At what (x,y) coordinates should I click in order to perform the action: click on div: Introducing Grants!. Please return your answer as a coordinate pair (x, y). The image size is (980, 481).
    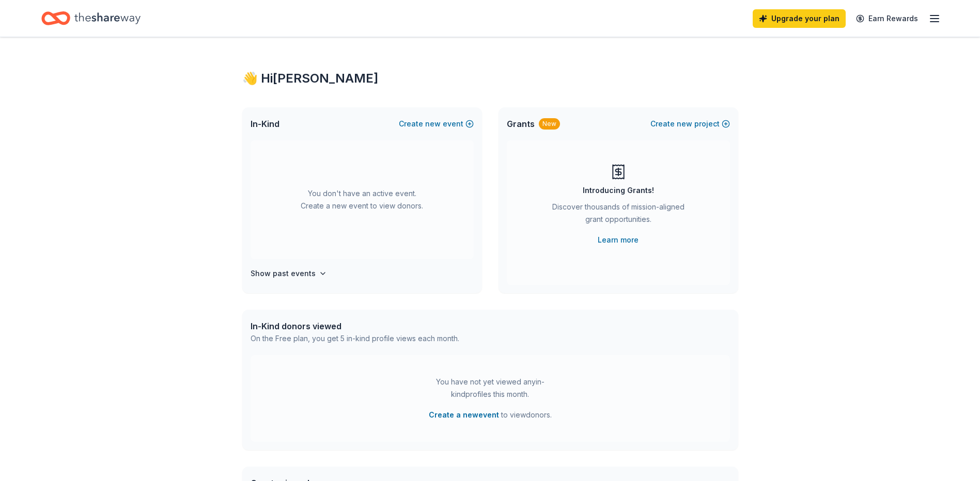
    Looking at the image, I should click on (618, 191).